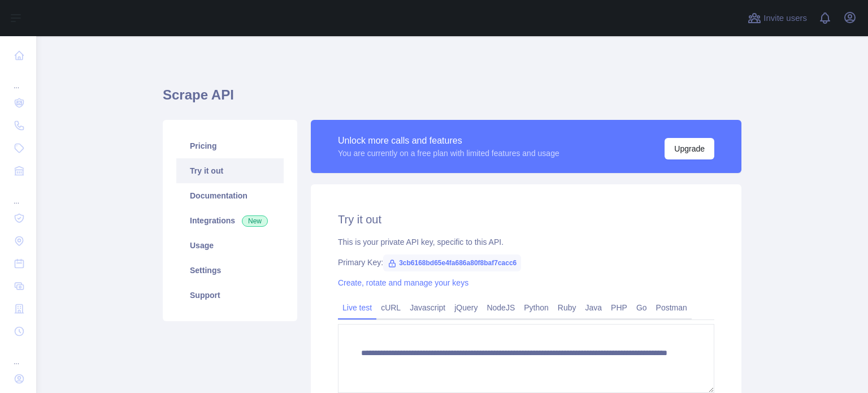  Describe the element at coordinates (230, 196) in the screenshot. I see `a: Documentation` at that location.